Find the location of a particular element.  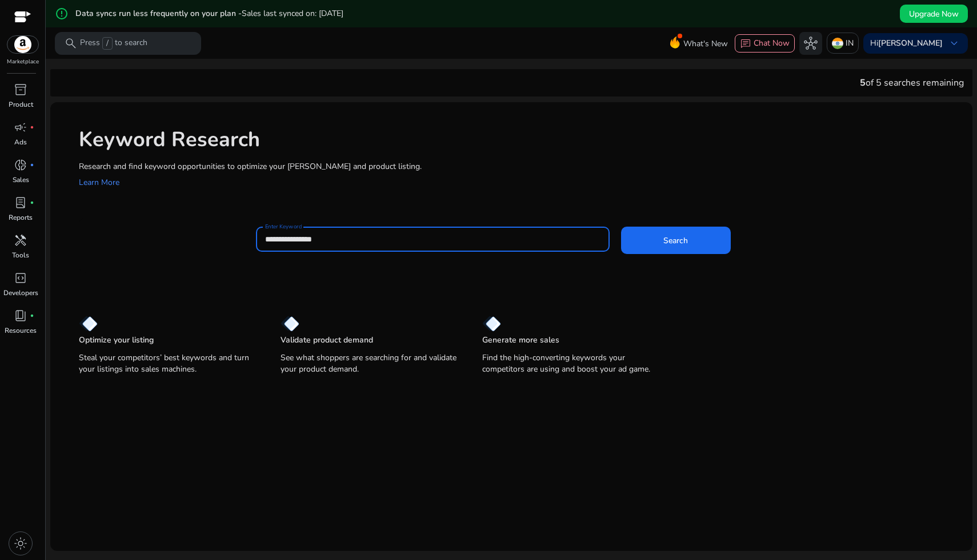

p: Product is located at coordinates (20, 105).